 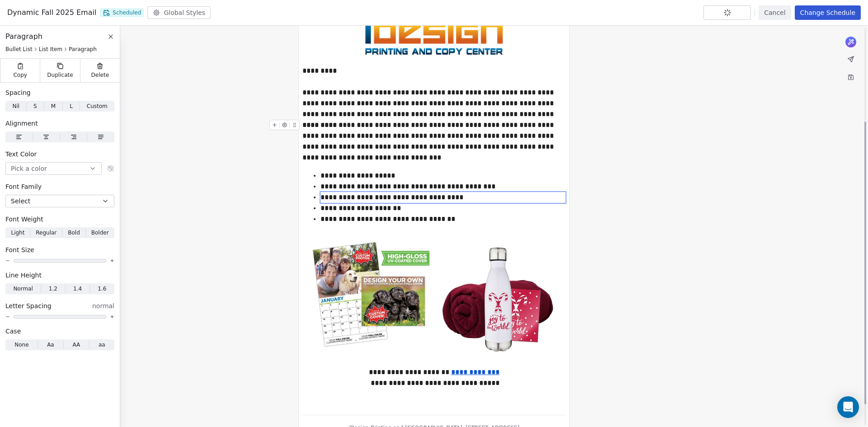 What do you see at coordinates (23, 187) in the screenshot?
I see `span: Font Family` at bounding box center [23, 187].